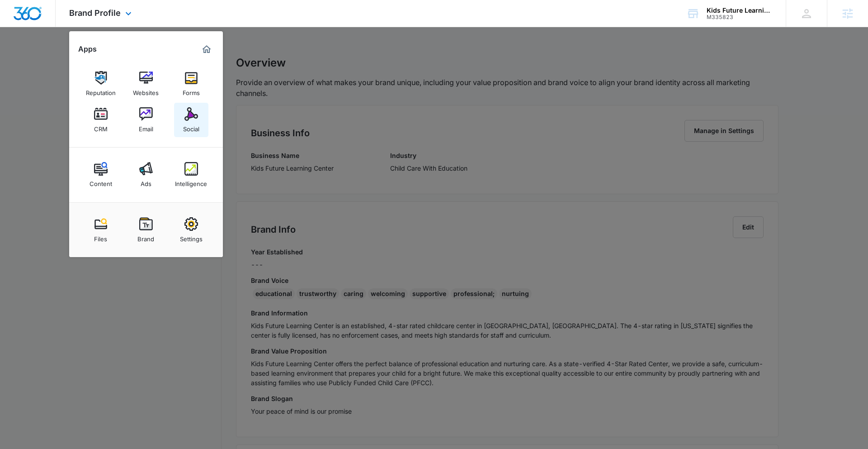 Image resolution: width=868 pixels, height=449 pixels. I want to click on div: account id, so click(739, 17).